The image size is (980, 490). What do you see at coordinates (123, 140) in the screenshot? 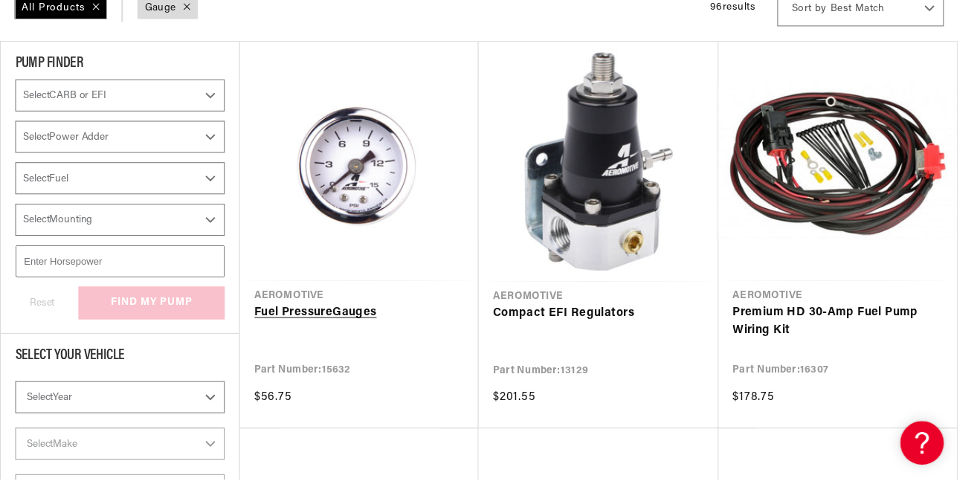
I see `select: Power Adder` at bounding box center [123, 140].